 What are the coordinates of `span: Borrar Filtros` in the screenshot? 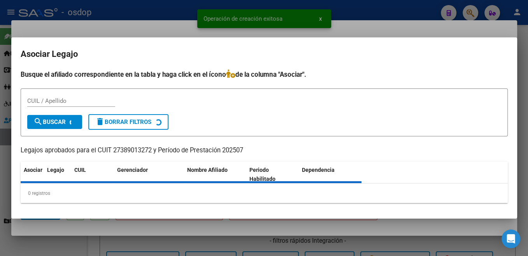 It's located at (123, 122).